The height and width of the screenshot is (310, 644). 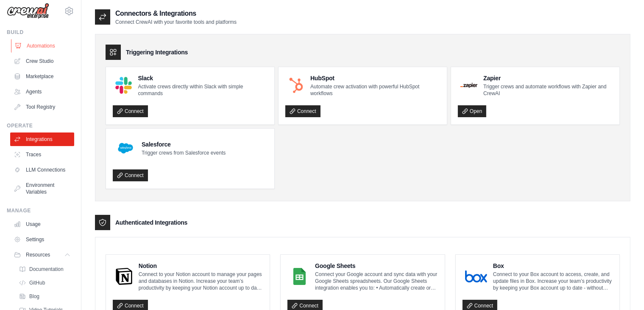 I want to click on a: GitHub, so click(x=45, y=282).